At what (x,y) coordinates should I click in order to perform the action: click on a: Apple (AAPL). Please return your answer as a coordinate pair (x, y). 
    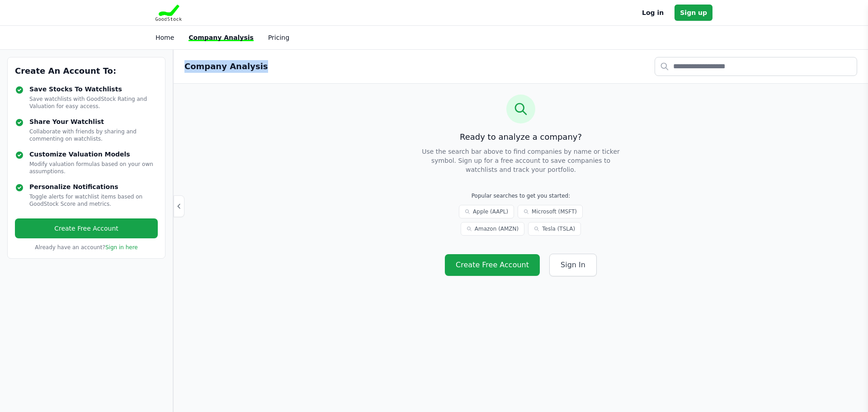
    Looking at the image, I should click on (486, 212).